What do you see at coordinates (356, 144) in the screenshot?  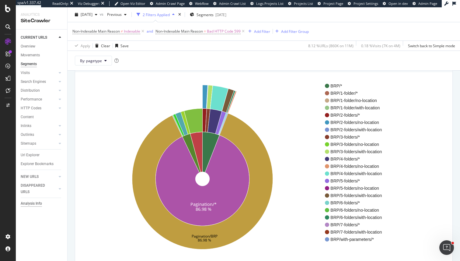 I see `span: BRP/3-folders/no-location` at bounding box center [356, 144].